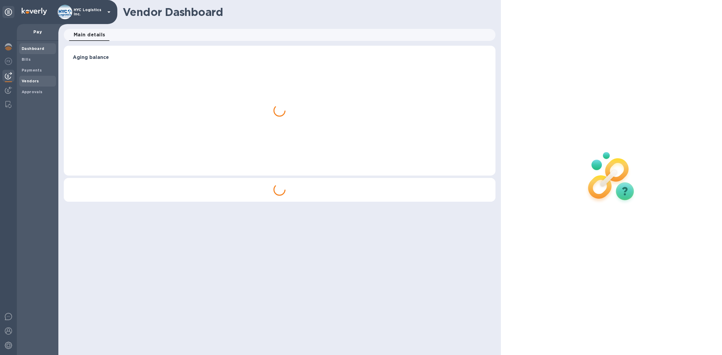 The width and height of the screenshot is (722, 355). What do you see at coordinates (32, 92) in the screenshot?
I see `b: Approvals` at bounding box center [32, 92].